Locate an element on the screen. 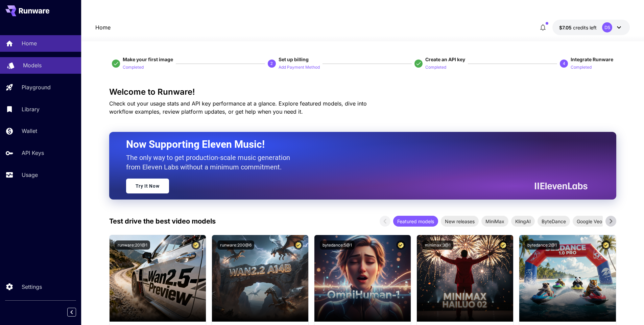 The width and height of the screenshot is (644, 325). span: Featured models is located at coordinates (415, 221).